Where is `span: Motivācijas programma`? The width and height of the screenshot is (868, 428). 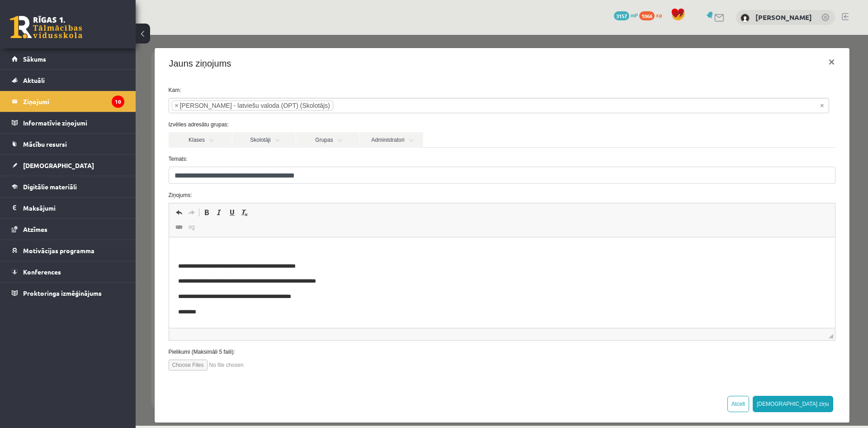
span: Motivācijas programma is located at coordinates (58, 250).